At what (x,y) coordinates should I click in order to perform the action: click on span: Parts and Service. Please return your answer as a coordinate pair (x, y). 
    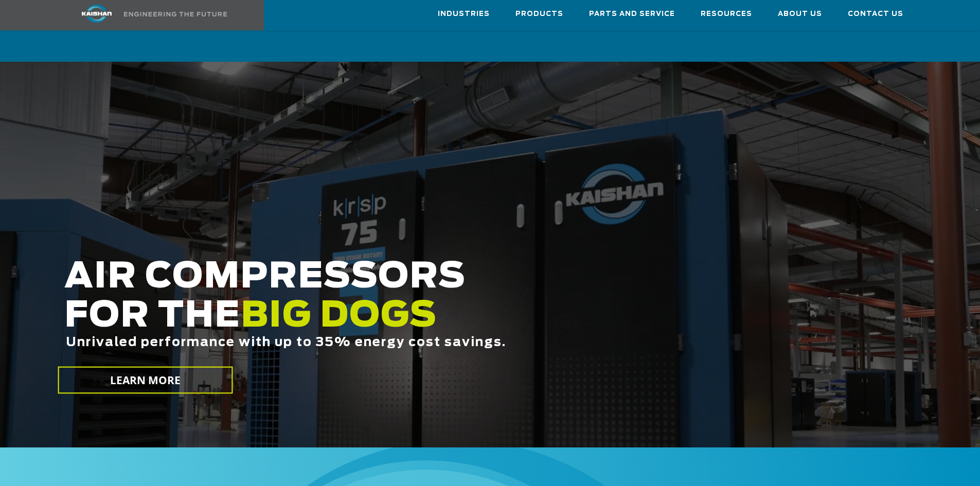
    Looking at the image, I should click on (632, 14).